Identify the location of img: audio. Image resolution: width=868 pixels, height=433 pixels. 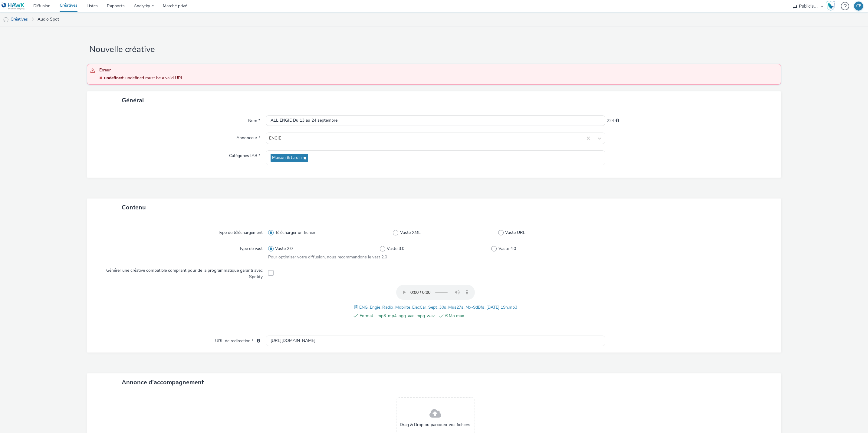
(6, 20).